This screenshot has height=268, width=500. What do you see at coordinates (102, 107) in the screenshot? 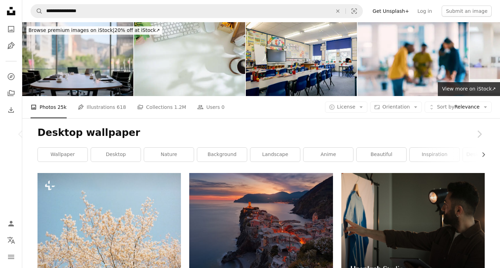
I see `a: Illustrations 618` at bounding box center [102, 107].